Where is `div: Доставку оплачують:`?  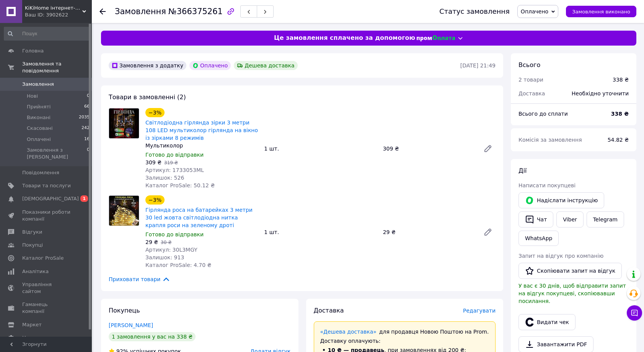
div: Доставку оплачують: is located at coordinates (405, 341).